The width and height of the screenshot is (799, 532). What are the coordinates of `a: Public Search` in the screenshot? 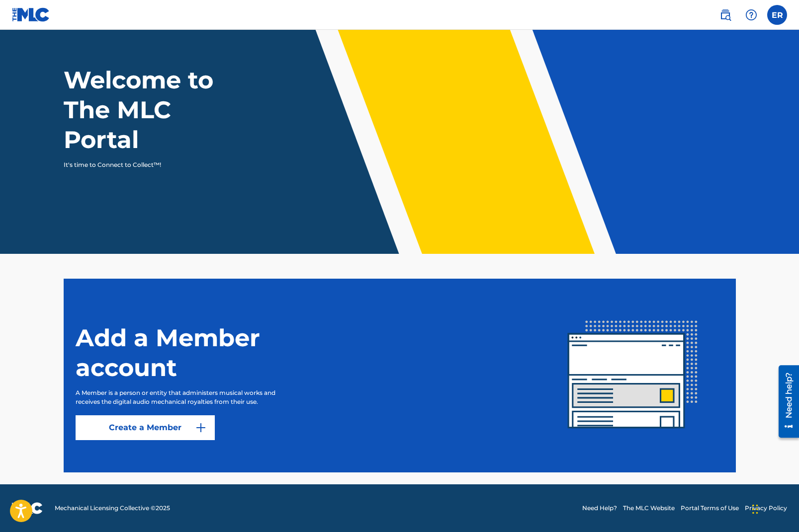 It's located at (725, 15).